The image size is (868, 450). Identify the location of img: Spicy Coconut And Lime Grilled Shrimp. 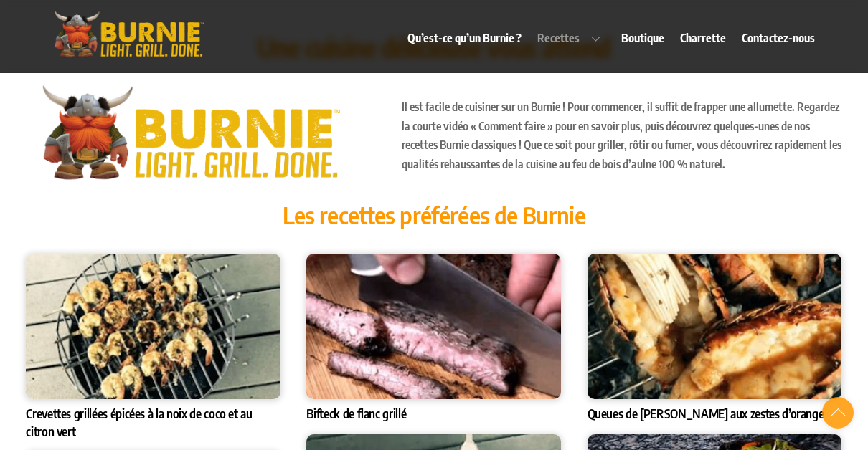
(152, 326).